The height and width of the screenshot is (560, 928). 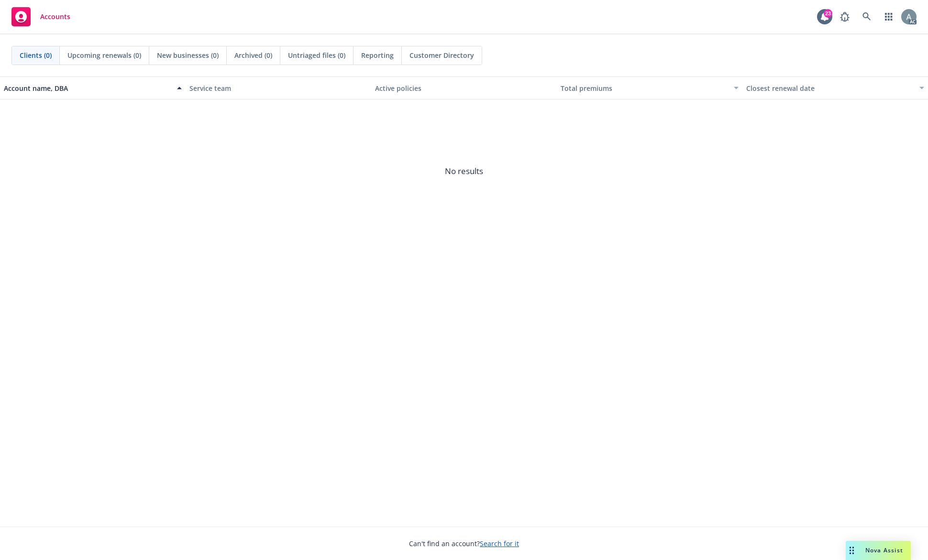 I want to click on div: Total premiums, so click(x=645, y=88).